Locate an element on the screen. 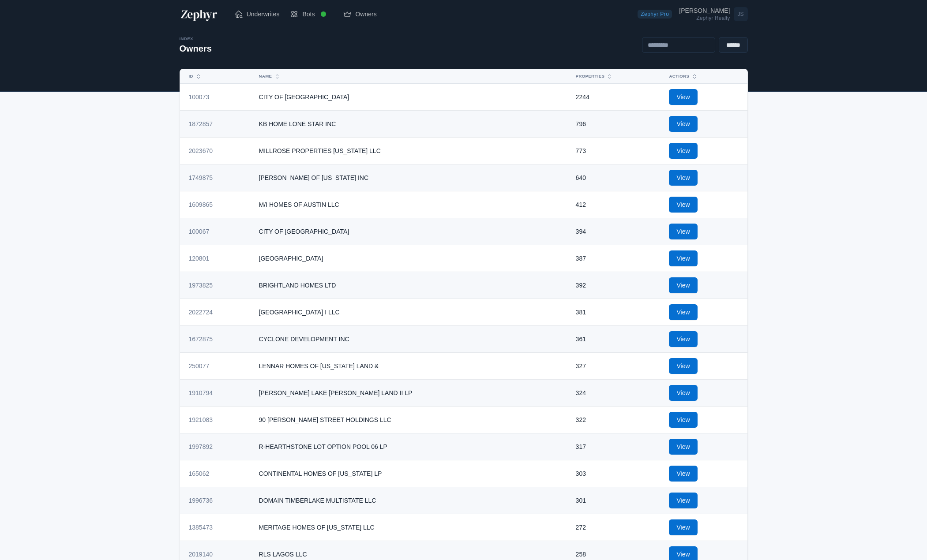  span: Bots is located at coordinates (308, 14).